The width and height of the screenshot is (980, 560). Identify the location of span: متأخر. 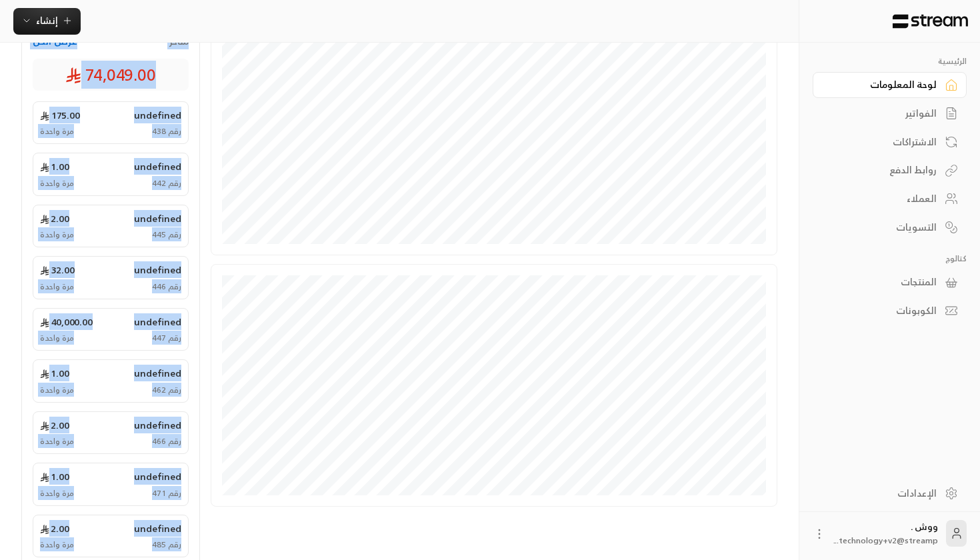
(179, 41).